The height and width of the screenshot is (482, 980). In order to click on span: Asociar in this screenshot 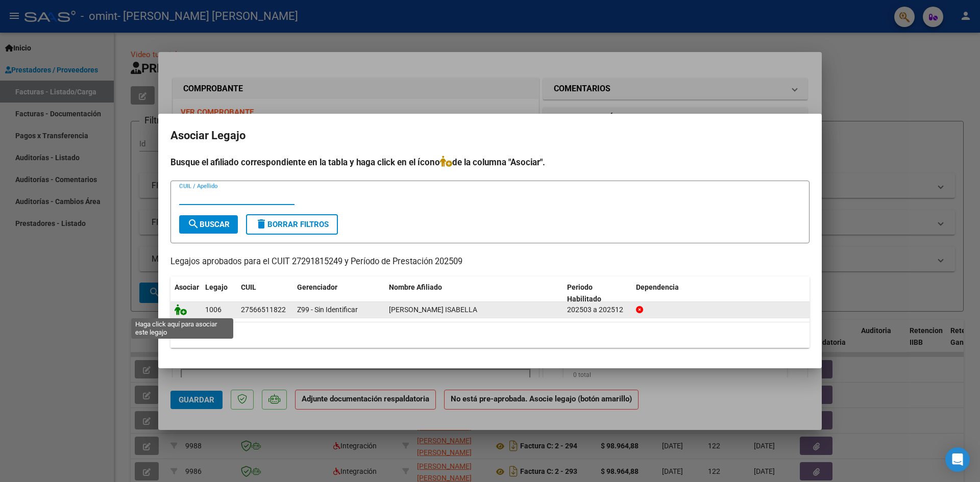, I will do `click(186, 287)`.